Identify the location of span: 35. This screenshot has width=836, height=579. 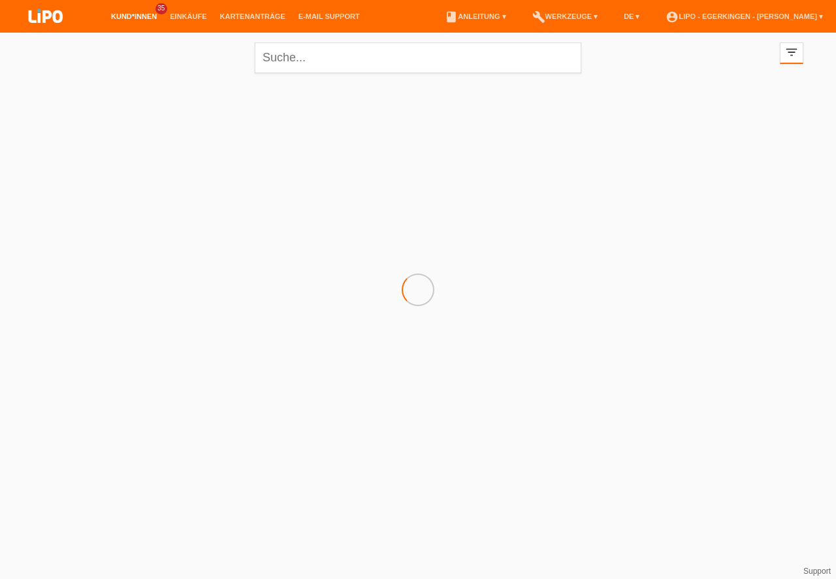
(161, 8).